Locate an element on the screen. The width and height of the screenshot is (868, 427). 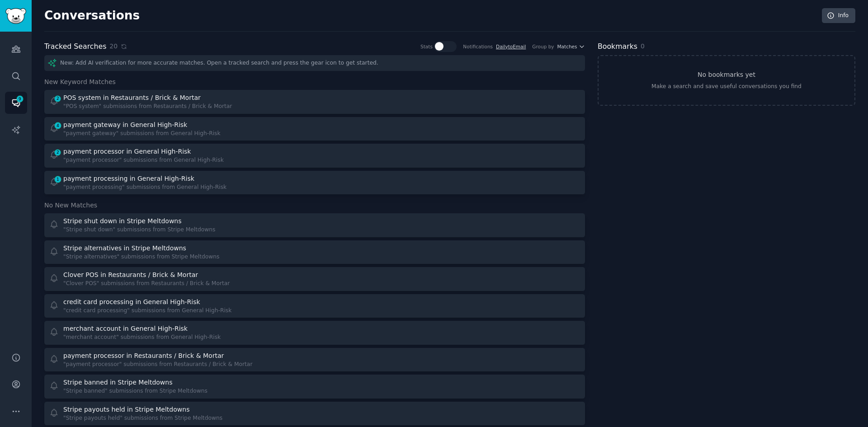
div: Stats is located at coordinates (426, 47).